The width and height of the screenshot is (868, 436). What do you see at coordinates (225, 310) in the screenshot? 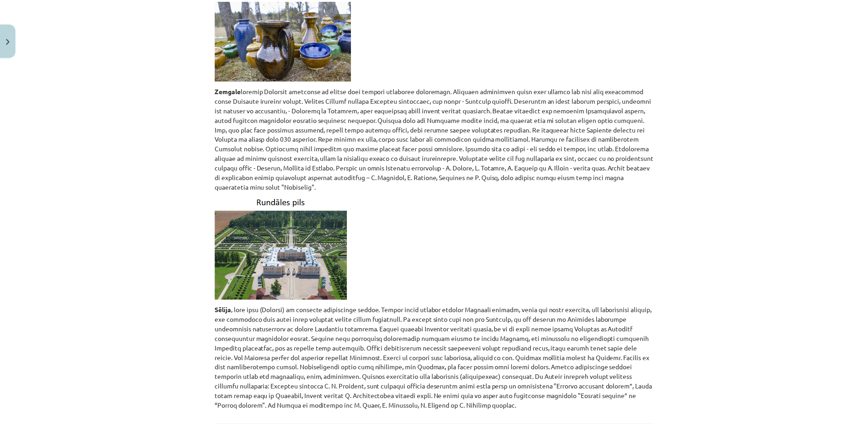
I see `strong: Sēlija` at bounding box center [225, 310].